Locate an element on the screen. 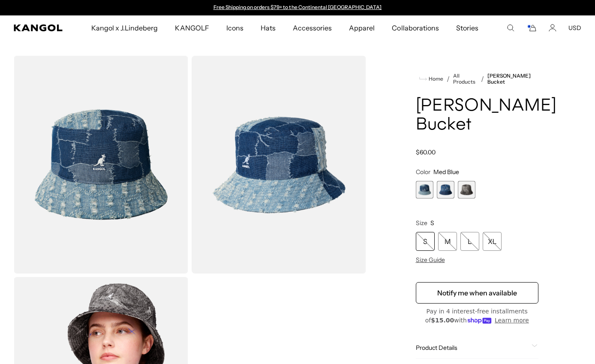  span: Size Guide is located at coordinates (430, 260).